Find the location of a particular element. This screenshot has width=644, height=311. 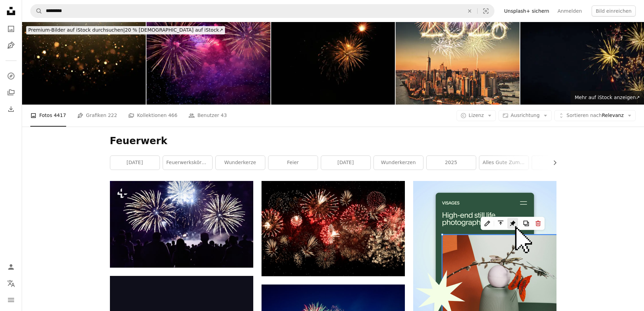

img: Golden Bokeh Background is located at coordinates (83, 63).